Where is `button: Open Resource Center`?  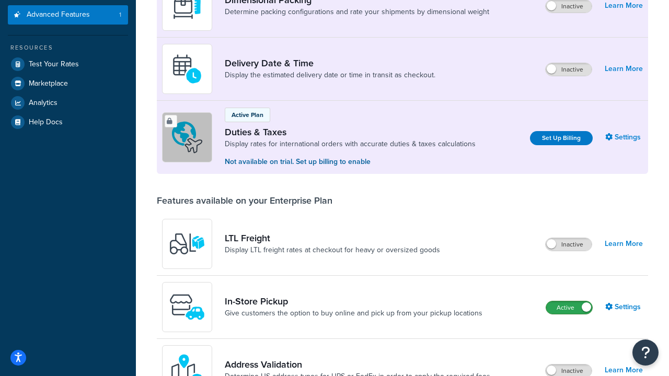 button: Open Resource Center is located at coordinates (646, 353).